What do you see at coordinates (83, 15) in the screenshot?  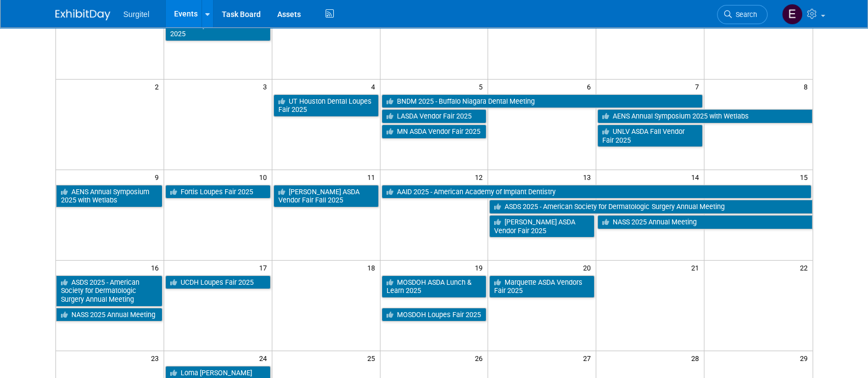 I see `img: ExhibitDay` at bounding box center [83, 15].